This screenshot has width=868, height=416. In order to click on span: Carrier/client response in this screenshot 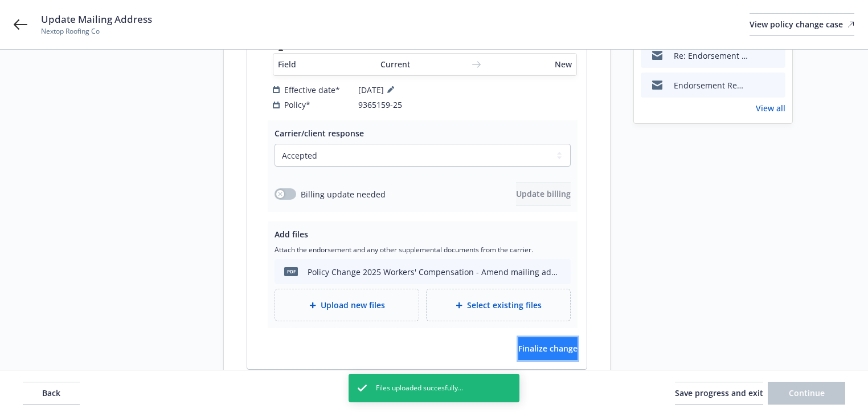, I will do `click(319, 133)`.